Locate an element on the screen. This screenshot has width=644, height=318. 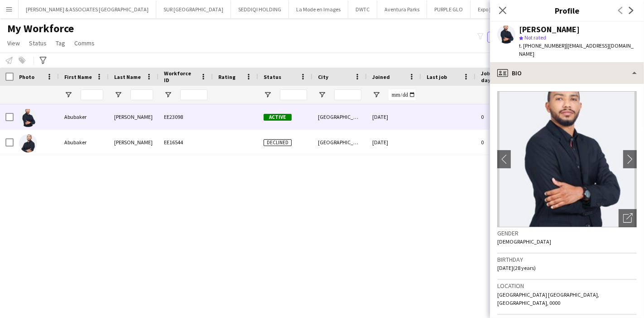
h3: Profile is located at coordinates (567, 10).